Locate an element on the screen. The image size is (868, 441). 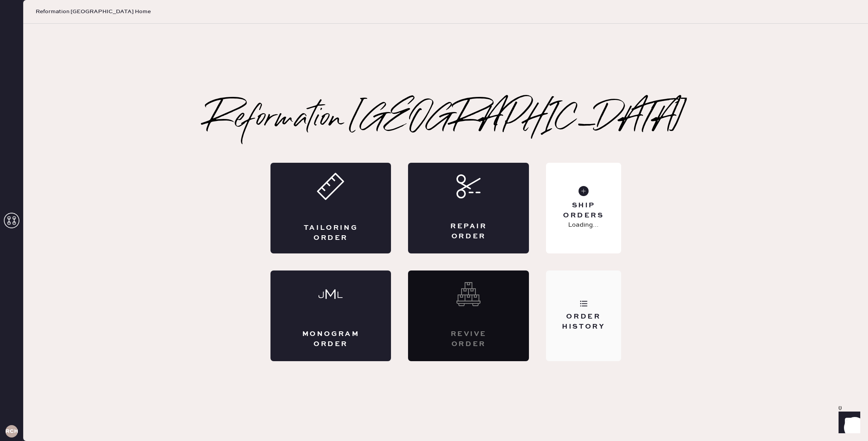
div: Order History is located at coordinates (583, 322).